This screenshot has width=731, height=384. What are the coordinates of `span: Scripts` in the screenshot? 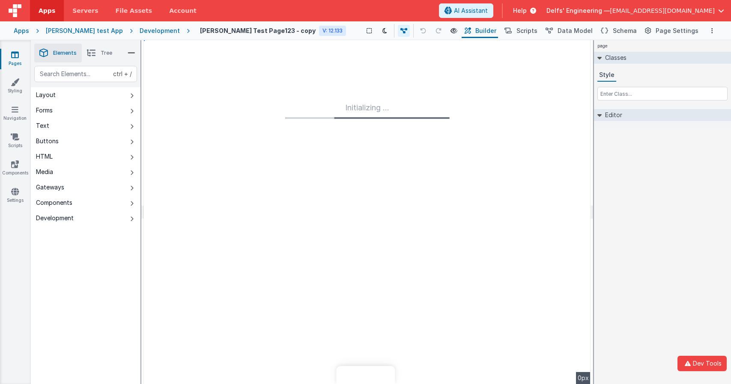 It's located at (527, 31).